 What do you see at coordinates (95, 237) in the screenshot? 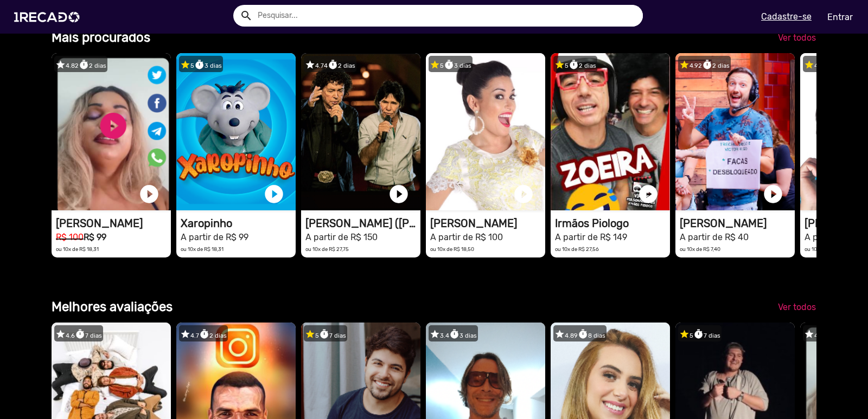
I see `b: R$ 99` at bounding box center [95, 237].